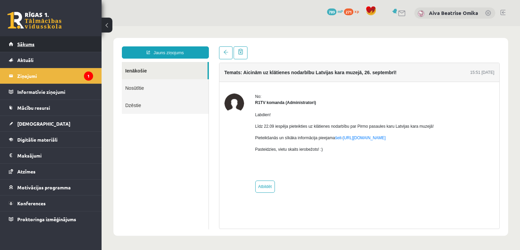 Image resolution: width=520 pixels, height=250 pixels. What do you see at coordinates (55, 92) in the screenshot?
I see `legend: Informatīvie ziņojumi` at bounding box center [55, 92].